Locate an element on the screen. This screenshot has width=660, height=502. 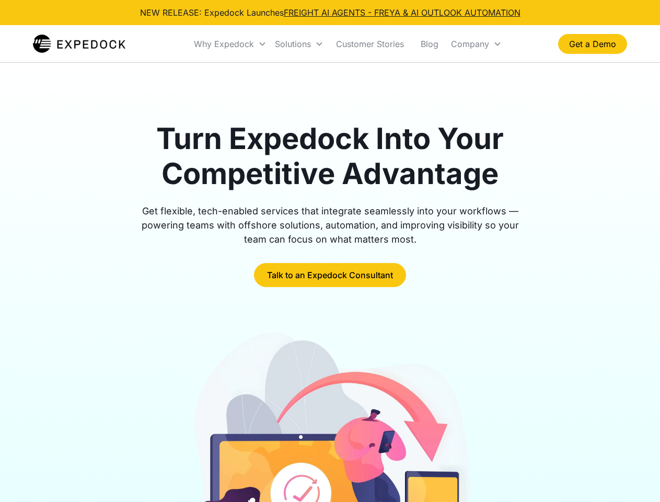
a: Customer Stories is located at coordinates (370, 44).